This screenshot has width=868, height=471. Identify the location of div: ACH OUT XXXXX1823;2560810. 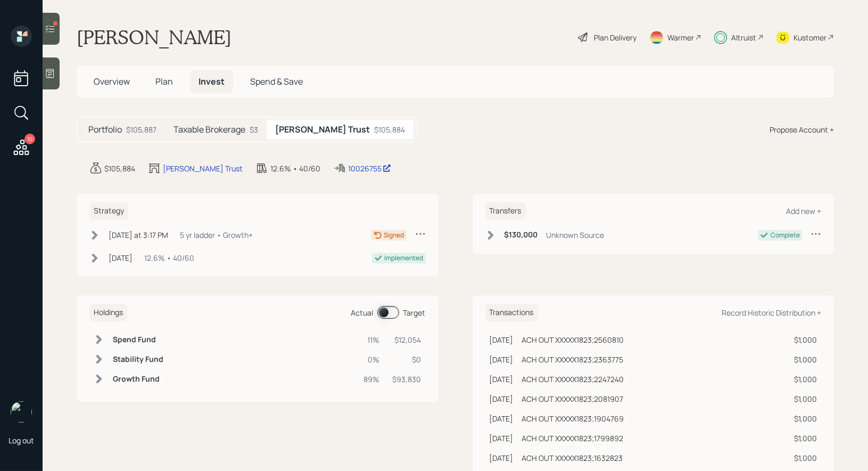
(573, 339).